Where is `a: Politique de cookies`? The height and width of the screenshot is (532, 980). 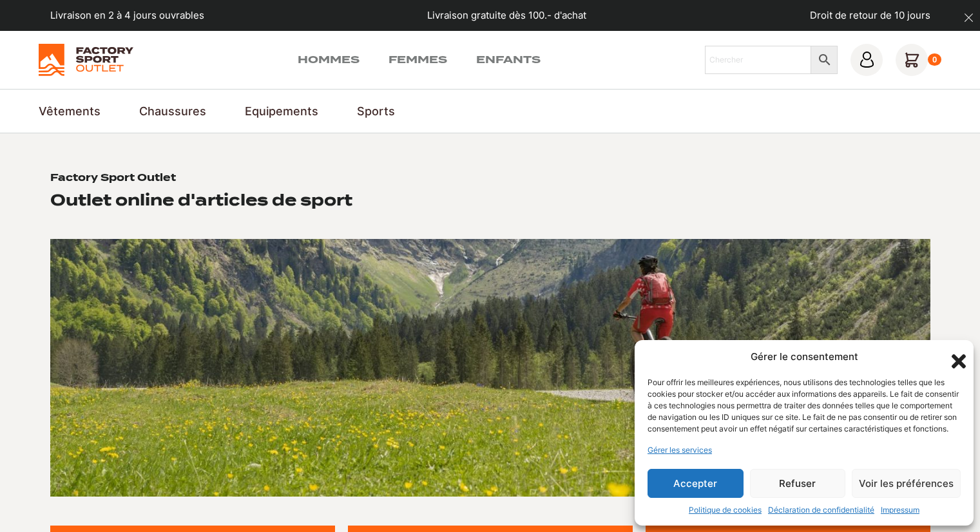
a: Politique de cookies is located at coordinates (725, 510).